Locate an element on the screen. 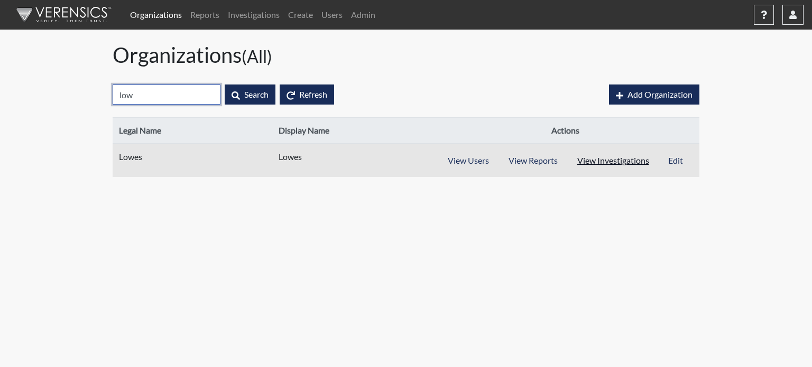 The height and width of the screenshot is (367, 812). button: View Reports is located at coordinates (533, 161).